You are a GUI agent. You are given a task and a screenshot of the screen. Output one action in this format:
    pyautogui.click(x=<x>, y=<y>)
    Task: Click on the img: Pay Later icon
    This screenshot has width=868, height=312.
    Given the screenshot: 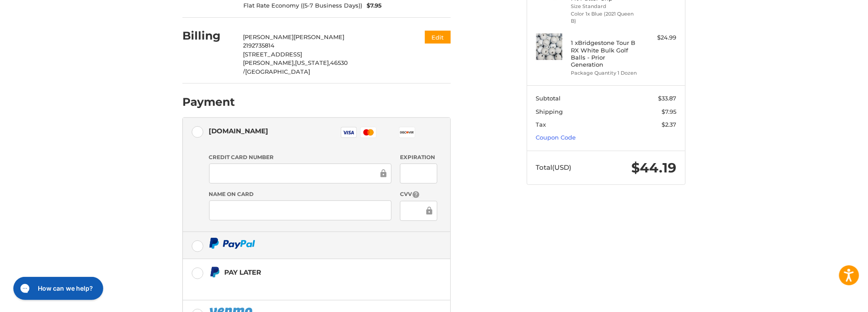 What is the action you would take?
    pyautogui.click(x=214, y=272)
    